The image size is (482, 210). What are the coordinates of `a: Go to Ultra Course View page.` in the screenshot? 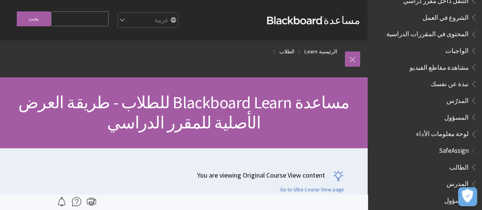 It's located at (311, 190).